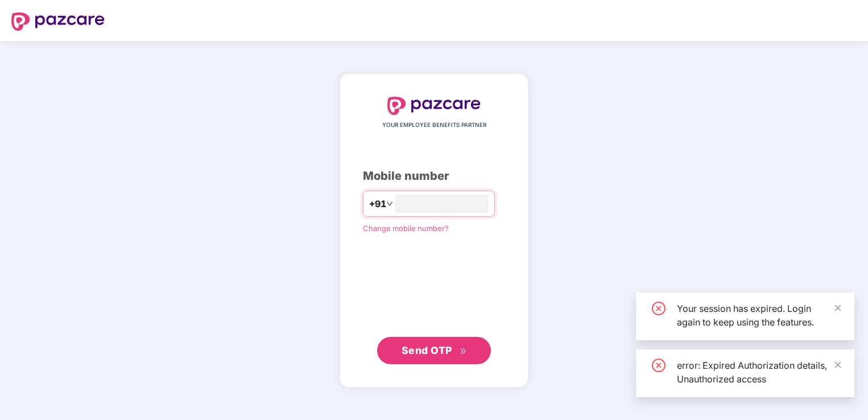 The height and width of the screenshot is (420, 868). Describe the element at coordinates (434, 176) in the screenshot. I see `div: Mobile number` at that location.